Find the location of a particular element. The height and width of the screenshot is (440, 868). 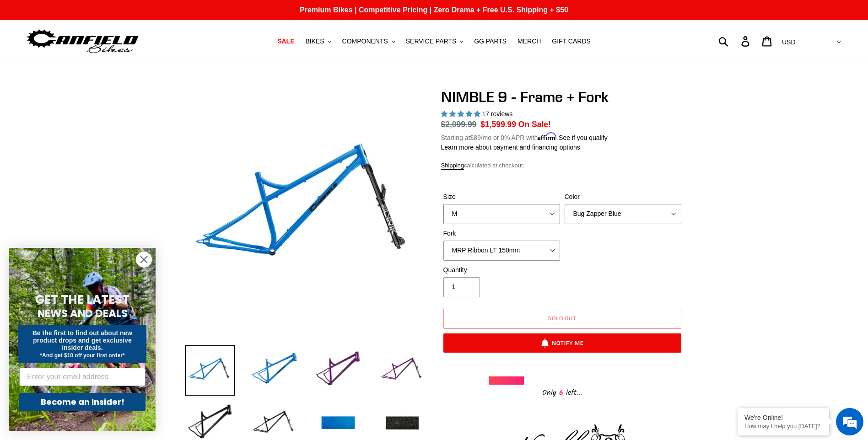

span: $89 is located at coordinates (475, 138).